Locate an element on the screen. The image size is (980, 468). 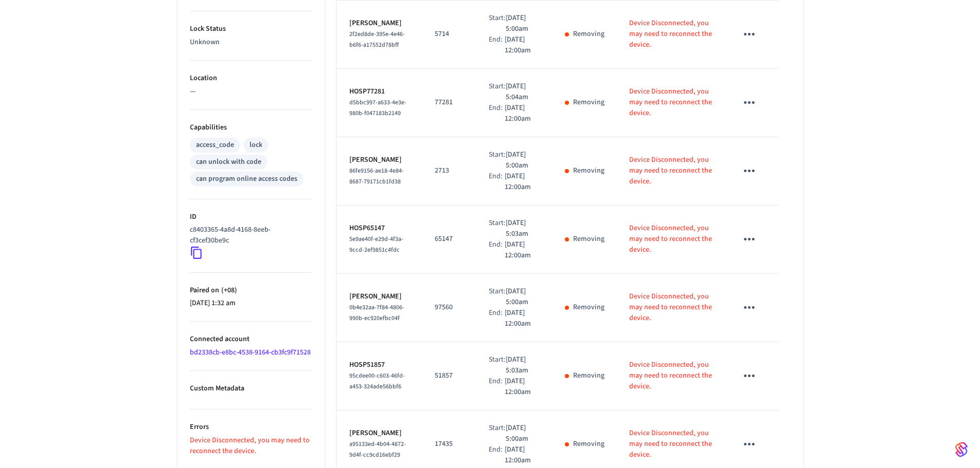
p: Lock Status is located at coordinates (251, 29).